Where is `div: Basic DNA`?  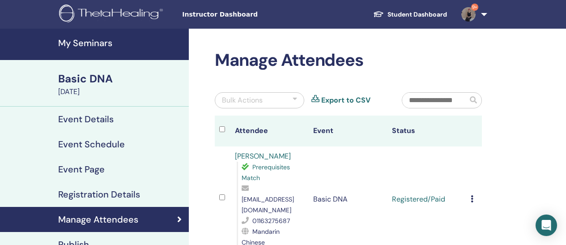 div: Basic DNA is located at coordinates (121, 79).